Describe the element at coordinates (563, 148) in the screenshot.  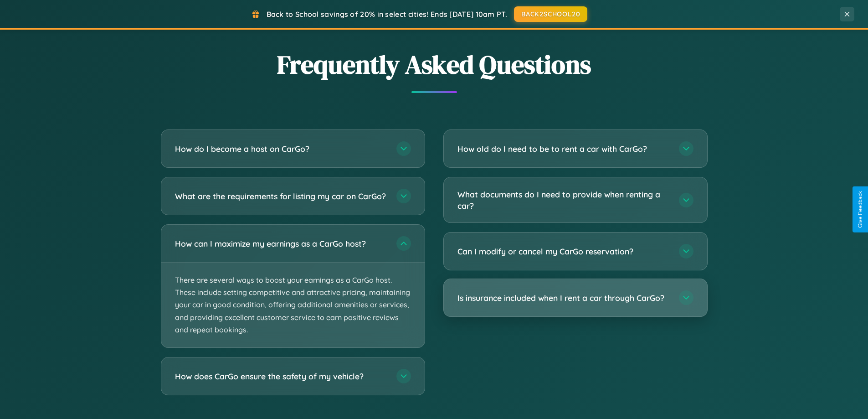
I see `h3: How old do I need to be to rent a car with CarGo?` at that location.